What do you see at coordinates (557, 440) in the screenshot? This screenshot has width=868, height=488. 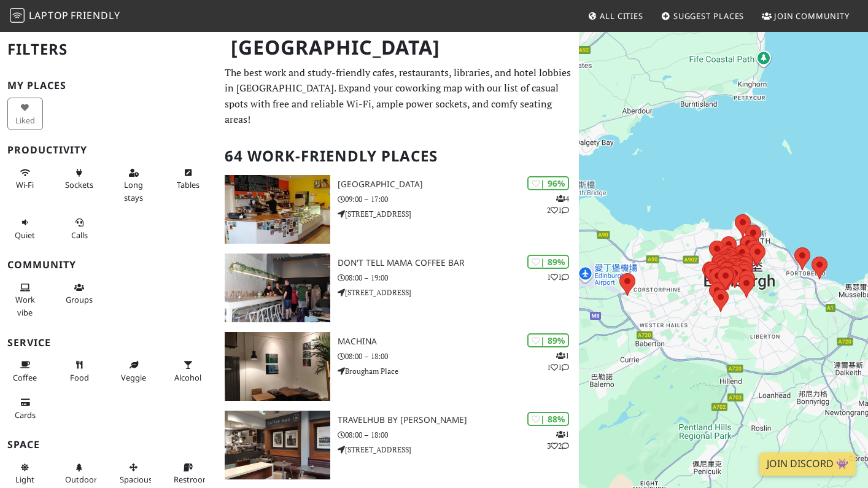 I see `p: 1 3 2` at bounding box center [557, 440].